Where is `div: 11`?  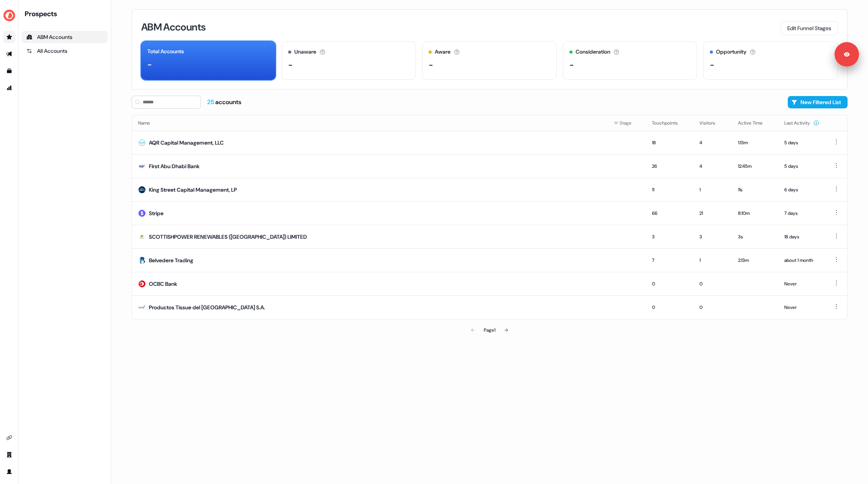
div: 11 is located at coordinates (669, 190).